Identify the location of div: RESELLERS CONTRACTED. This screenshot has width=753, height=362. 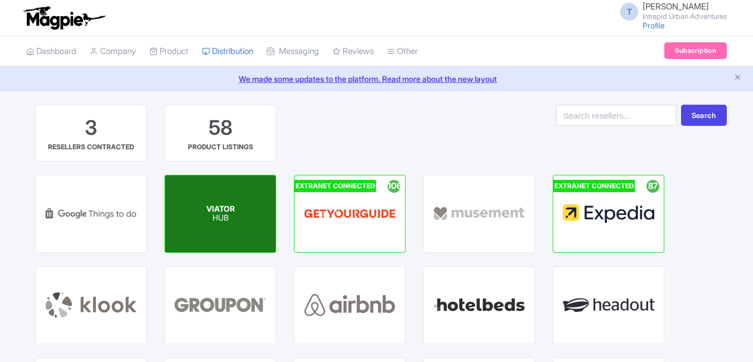
(91, 147).